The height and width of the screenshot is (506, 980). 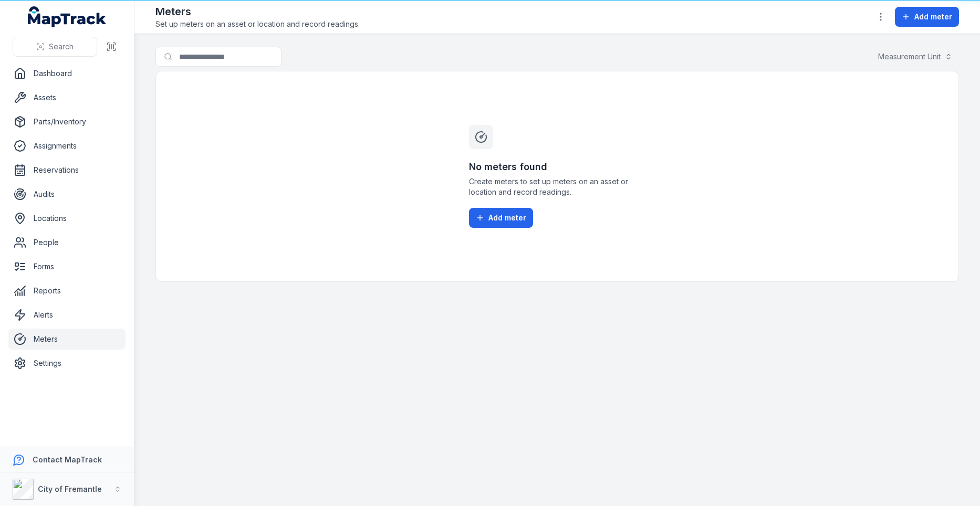 What do you see at coordinates (67, 74) in the screenshot?
I see `a: Dashboard` at bounding box center [67, 74].